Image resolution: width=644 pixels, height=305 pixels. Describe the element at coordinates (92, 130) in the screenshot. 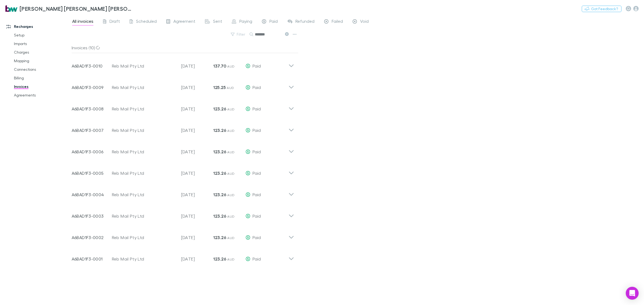

I see `p: A6BAD1F3-0007` at that location.